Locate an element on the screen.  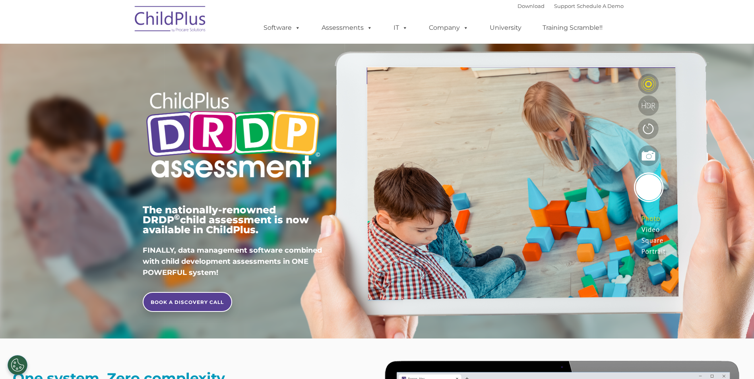
span: FINALLY, data management software combined with child development assessments in ONE POWERFUL sys... is located at coordinates (232, 262).